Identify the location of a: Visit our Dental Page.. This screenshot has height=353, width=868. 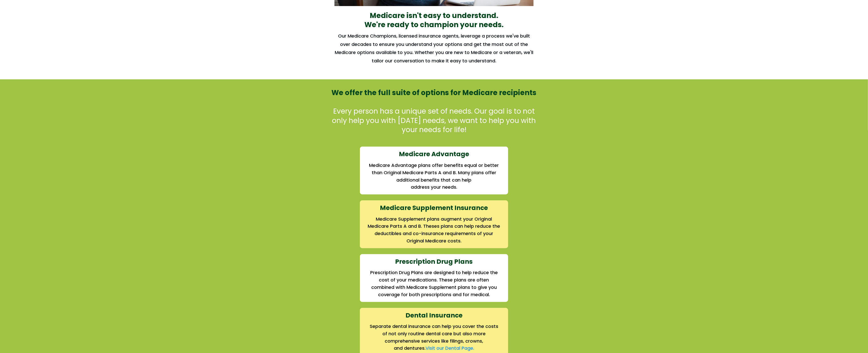
(450, 348).